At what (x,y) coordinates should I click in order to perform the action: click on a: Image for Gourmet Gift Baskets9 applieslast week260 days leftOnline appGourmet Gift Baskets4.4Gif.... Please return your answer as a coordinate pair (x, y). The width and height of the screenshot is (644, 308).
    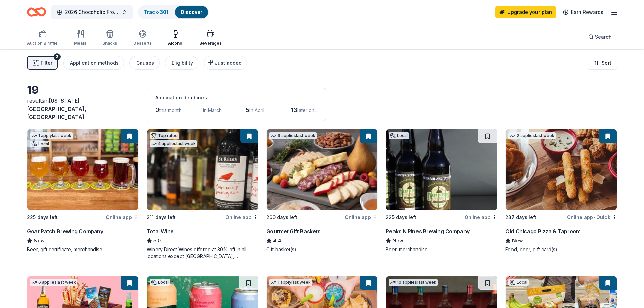
    Looking at the image, I should click on (322, 191).